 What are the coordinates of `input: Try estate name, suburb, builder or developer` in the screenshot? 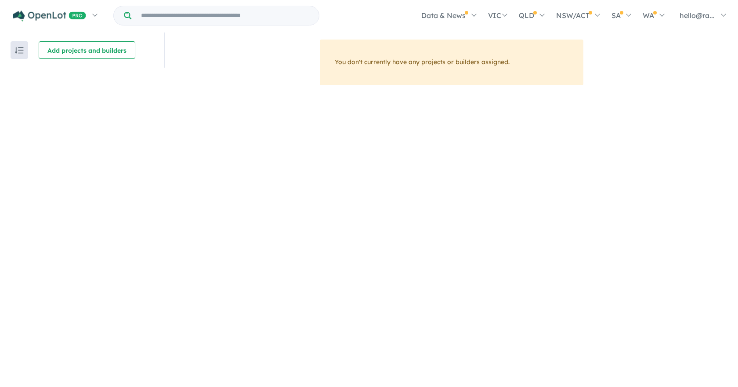 It's located at (225, 15).